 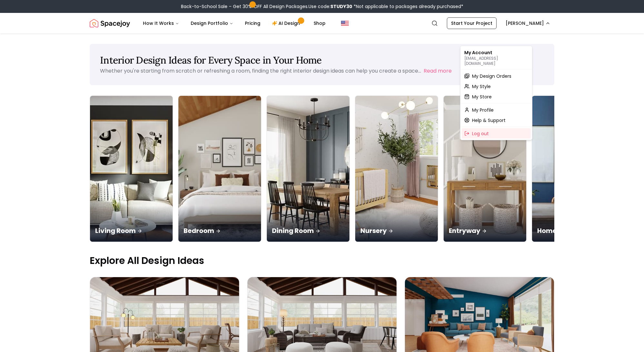 What do you see at coordinates (496, 110) in the screenshot?
I see `a: My Profile` at bounding box center [496, 110].